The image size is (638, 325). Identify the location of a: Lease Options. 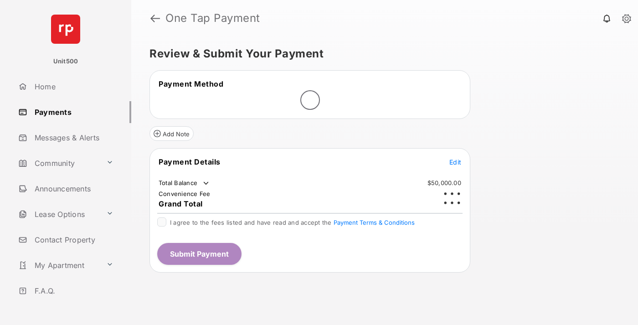
(58, 214).